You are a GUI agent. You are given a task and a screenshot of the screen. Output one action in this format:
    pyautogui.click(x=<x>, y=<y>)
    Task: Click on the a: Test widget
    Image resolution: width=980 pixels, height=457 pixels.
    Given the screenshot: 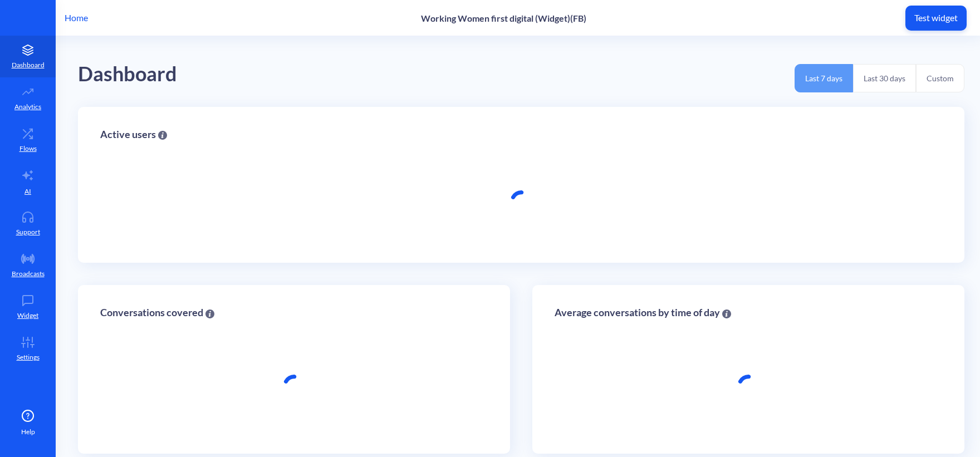 What is the action you would take?
    pyautogui.click(x=935, y=18)
    